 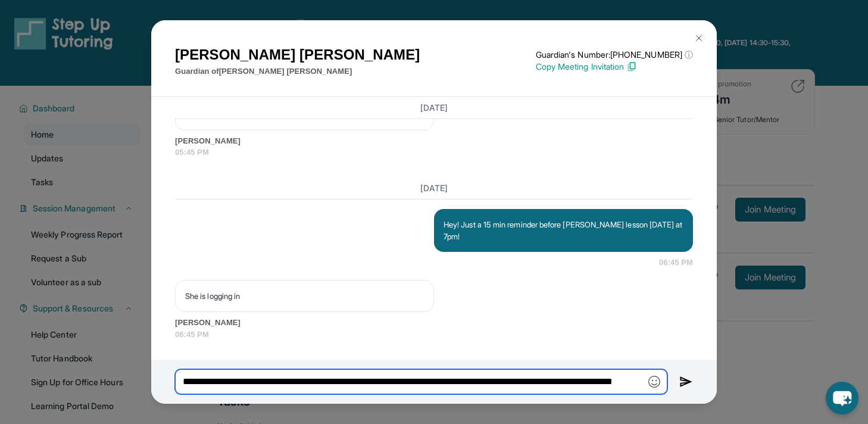 What do you see at coordinates (699, 38) in the screenshot?
I see `img: Close Icon` at bounding box center [699, 38].